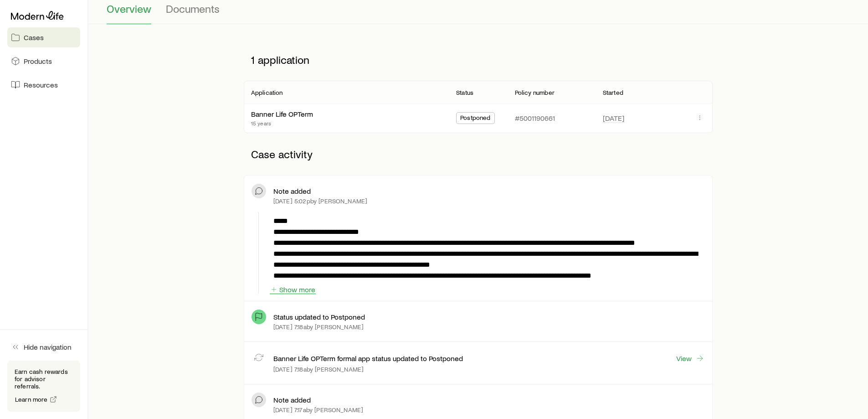 The width and height of the screenshot is (868, 419). What do you see at coordinates (193, 9) in the screenshot?
I see `span: Documents` at bounding box center [193, 9].